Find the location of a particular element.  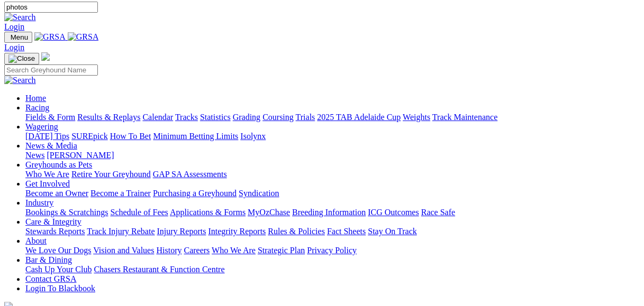

a: Retire Your Greyhound is located at coordinates (111, 174).